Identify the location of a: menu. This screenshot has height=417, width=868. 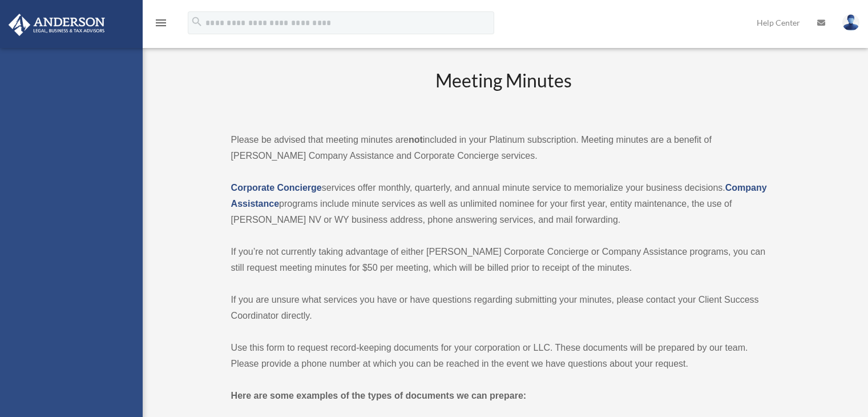
(161, 24).